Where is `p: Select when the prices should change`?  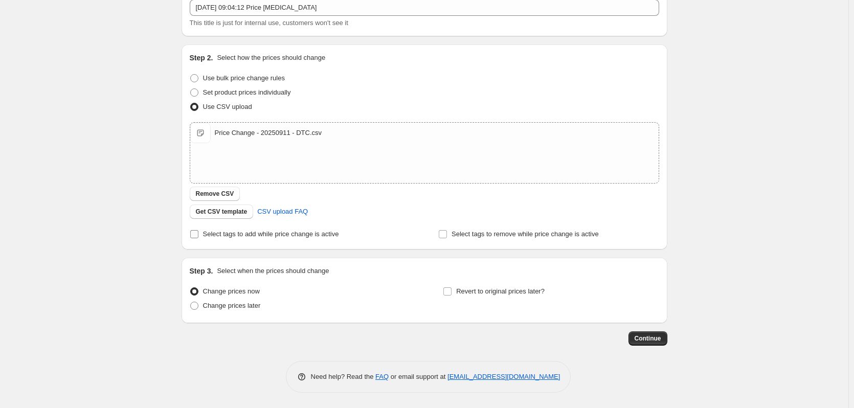 p: Select when the prices should change is located at coordinates (273, 271).